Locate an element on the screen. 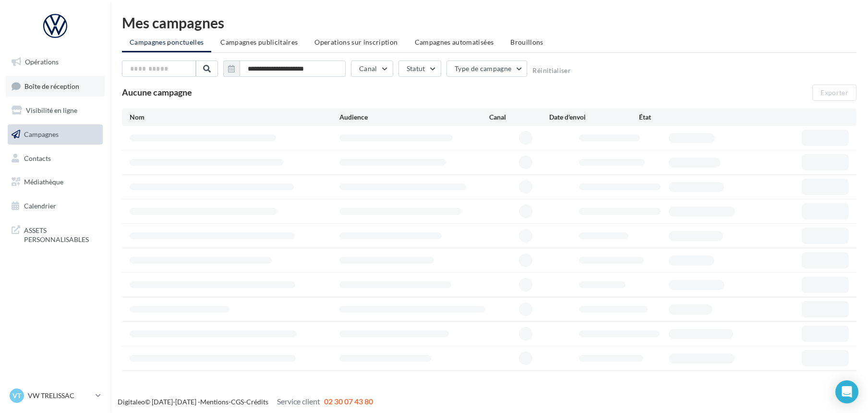  a: ASSETS PERSONNALISABLES is located at coordinates (55, 233).